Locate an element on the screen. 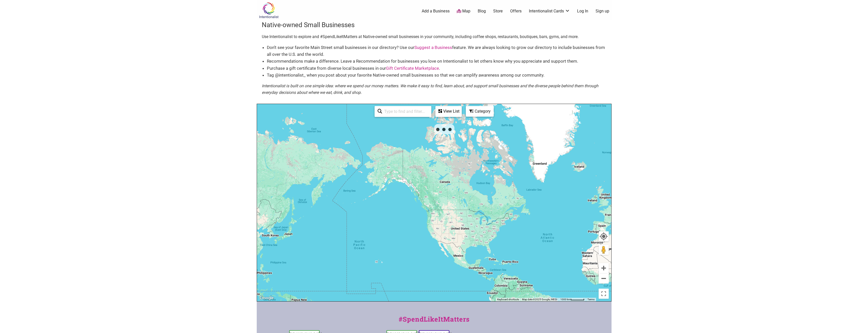 The image size is (868, 333). a: Store is located at coordinates (498, 11).